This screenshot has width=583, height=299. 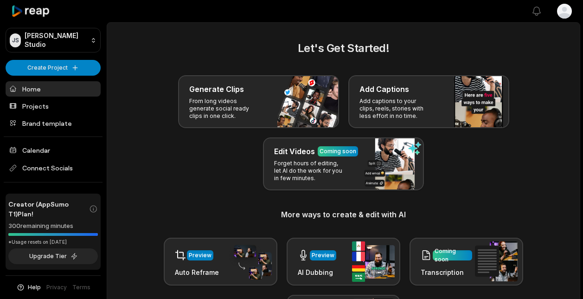 I want to click on h3: Auto Reframe, so click(x=197, y=272).